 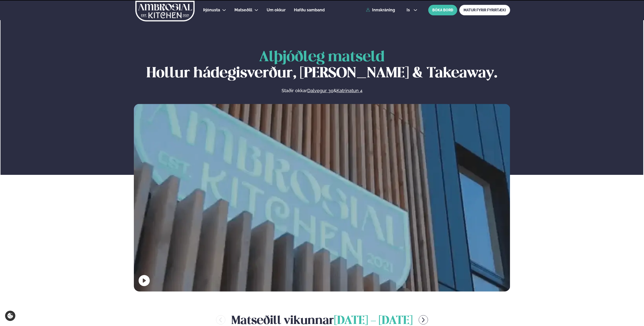 I want to click on a: Hafðu samband, so click(x=309, y=10).